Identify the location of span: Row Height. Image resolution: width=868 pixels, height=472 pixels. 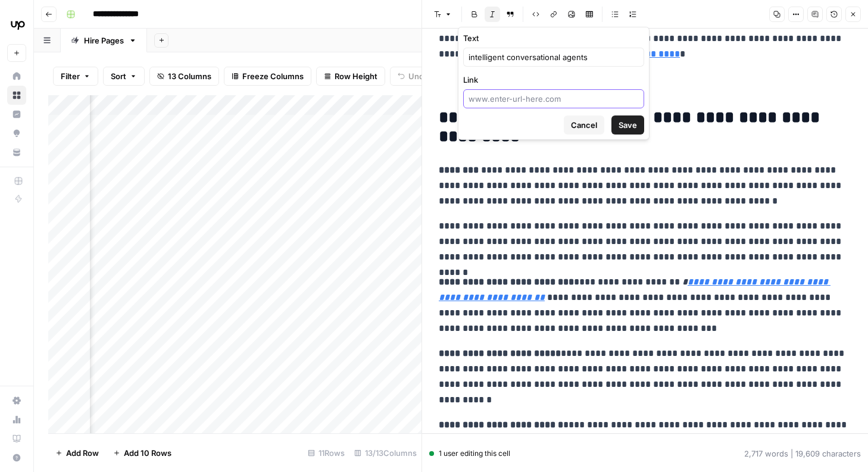
(356, 76).